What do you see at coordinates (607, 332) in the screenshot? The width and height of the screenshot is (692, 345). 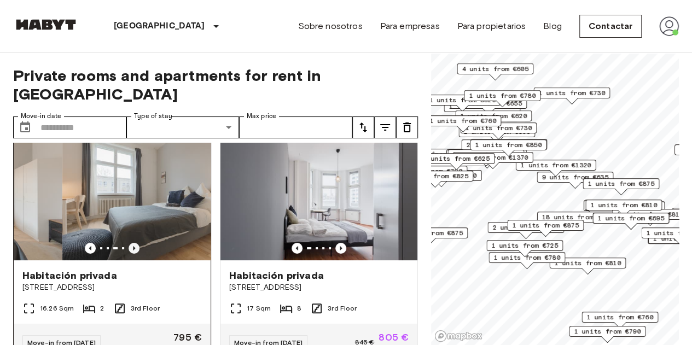 I see `span: 1 units from €790` at bounding box center [607, 332].